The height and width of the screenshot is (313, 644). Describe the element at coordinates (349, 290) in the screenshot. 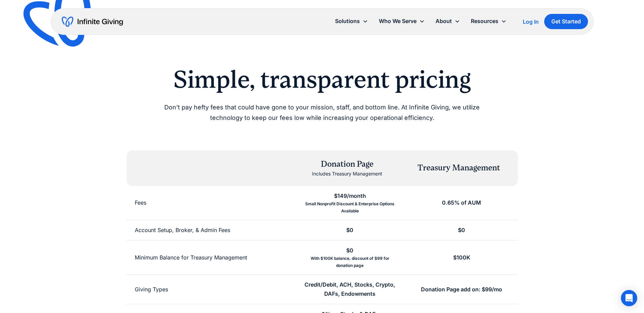

I see `div: Credit/Debit, ACH, Stocks, Crypto, DAFs, Endowments` at that location.